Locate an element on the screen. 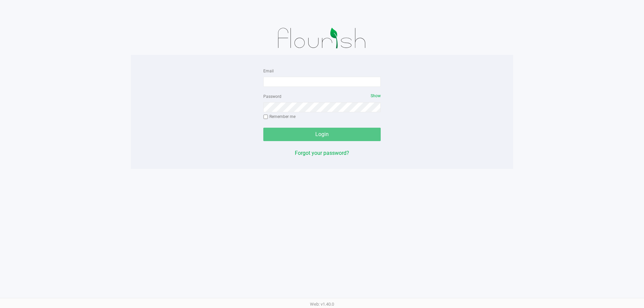 The image size is (644, 308). span: Show is located at coordinates (375, 96).